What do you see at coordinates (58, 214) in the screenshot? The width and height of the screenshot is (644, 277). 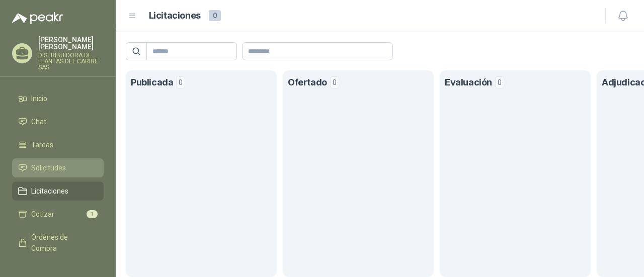 I see `a: Cotizar1` at bounding box center [58, 214].